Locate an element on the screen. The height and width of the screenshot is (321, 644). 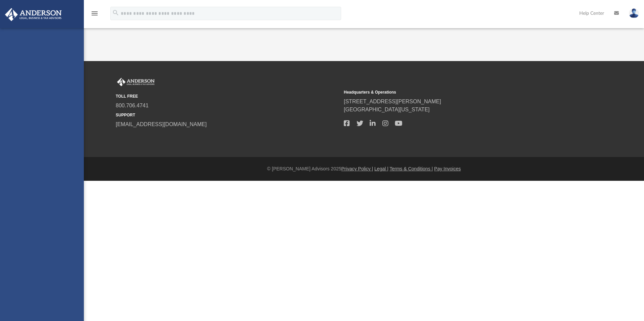
a: menu is located at coordinates (94, 15).